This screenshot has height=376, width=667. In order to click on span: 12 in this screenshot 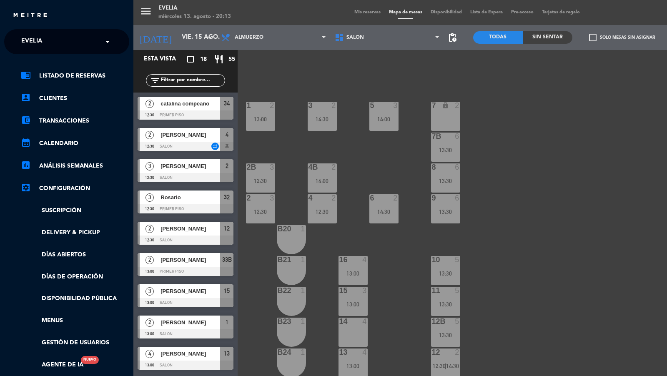, I will do `click(227, 229)`.